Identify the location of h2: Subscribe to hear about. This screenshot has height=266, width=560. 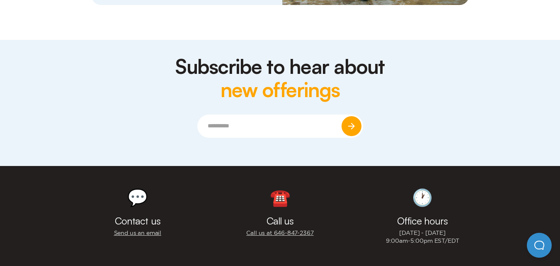
(280, 78).